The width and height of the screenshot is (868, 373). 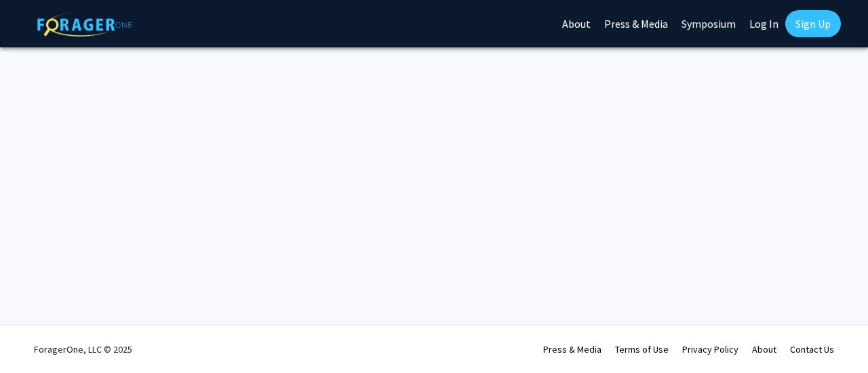 I want to click on div: ForagerOne, LLC © 2025, so click(x=83, y=350).